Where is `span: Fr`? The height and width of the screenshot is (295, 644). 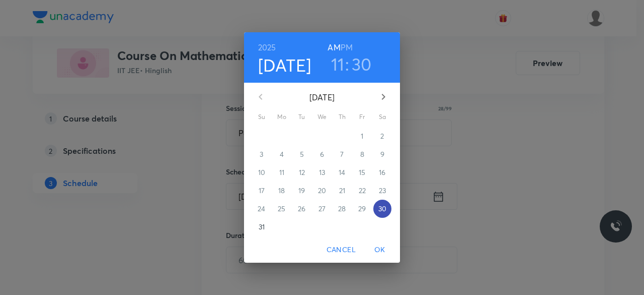
span: Fr is located at coordinates (362, 117).